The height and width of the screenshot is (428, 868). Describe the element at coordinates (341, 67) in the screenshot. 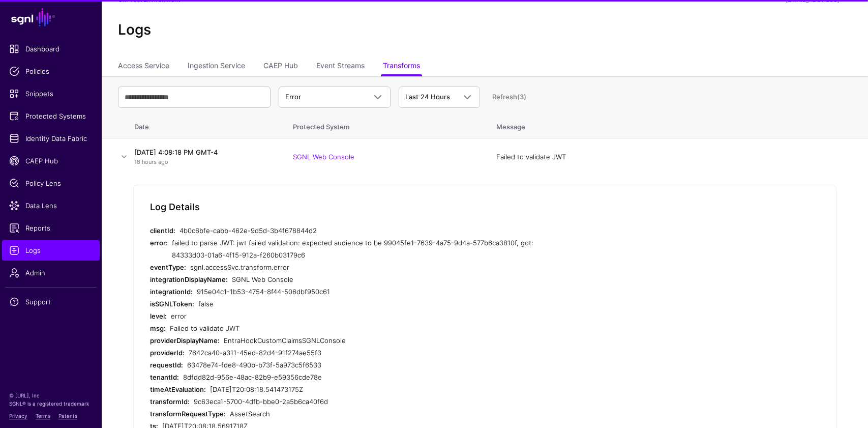

I see `a: Event Streams` at that location.